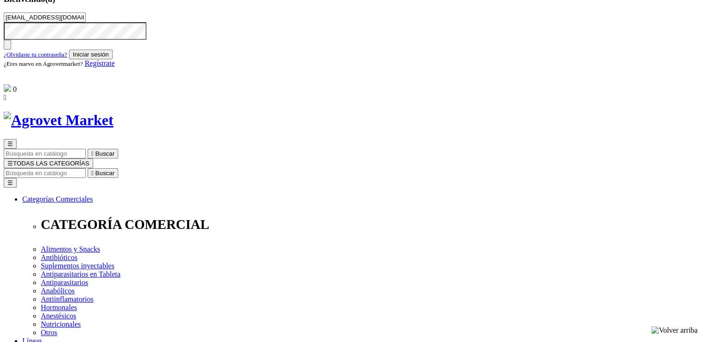 The width and height of the screenshot is (705, 342). What do you see at coordinates (35, 54) in the screenshot?
I see `small: ¿Olvidaste tu contraseña?` at bounding box center [35, 54].